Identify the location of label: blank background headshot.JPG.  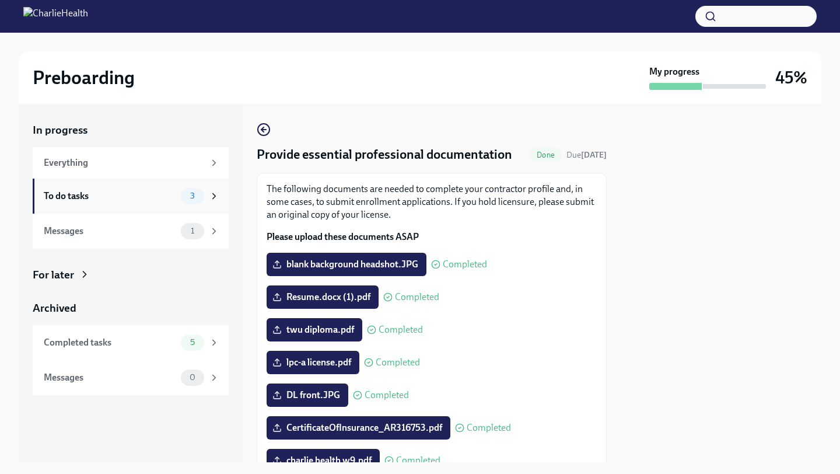
(347, 264).